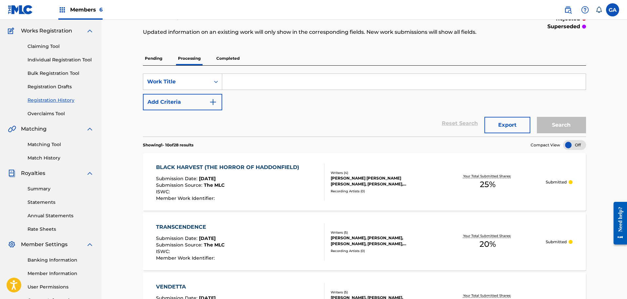 The image size is (627, 299). What do you see at coordinates (568, 10) in the screenshot?
I see `a: Public Search` at bounding box center [568, 10].